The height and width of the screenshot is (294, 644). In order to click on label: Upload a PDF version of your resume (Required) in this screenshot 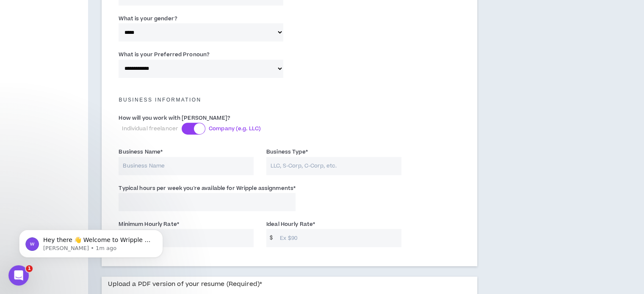, I will do `click(185, 283)`.